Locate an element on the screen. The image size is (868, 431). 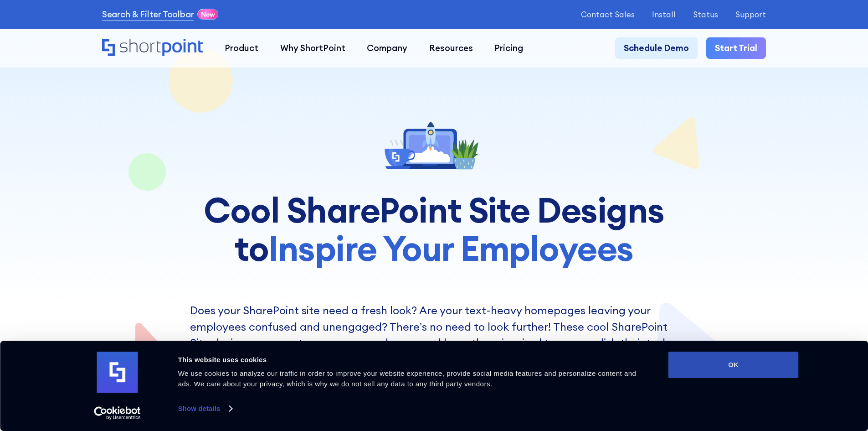
p: Contact Sales is located at coordinates (608, 15).